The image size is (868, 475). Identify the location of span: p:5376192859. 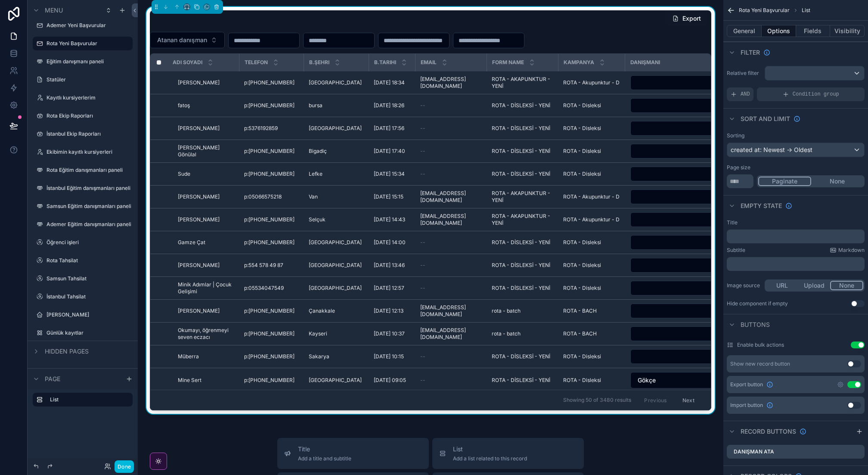
(261, 128).